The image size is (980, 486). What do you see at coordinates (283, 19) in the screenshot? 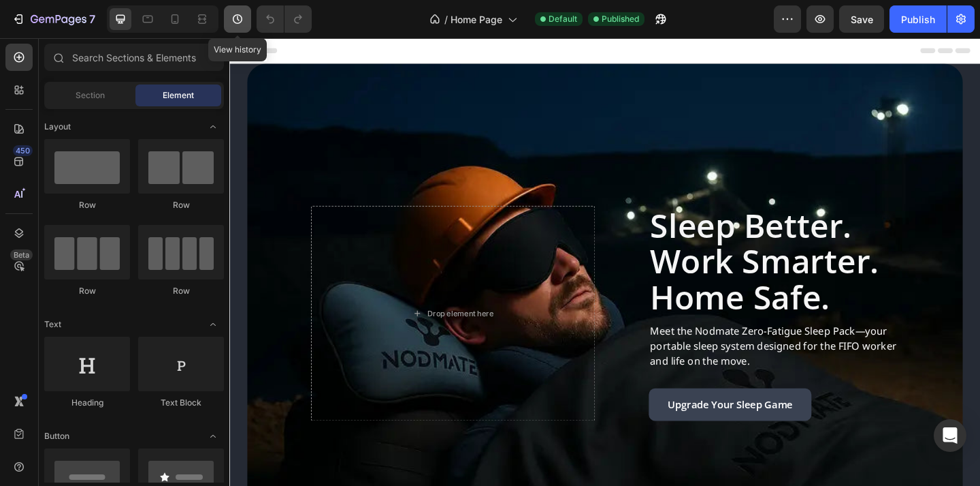
I see `div: Undo/Redo` at bounding box center [283, 19].